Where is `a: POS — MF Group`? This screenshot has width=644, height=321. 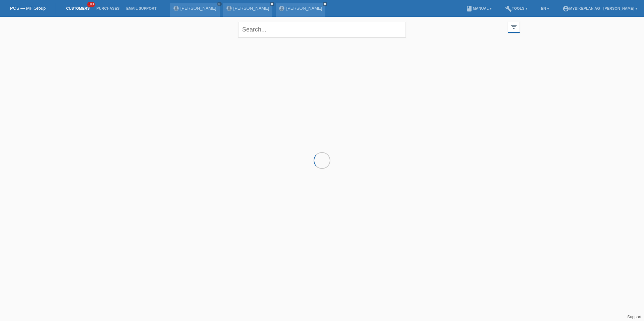 a: POS — MF Group is located at coordinates (28, 8).